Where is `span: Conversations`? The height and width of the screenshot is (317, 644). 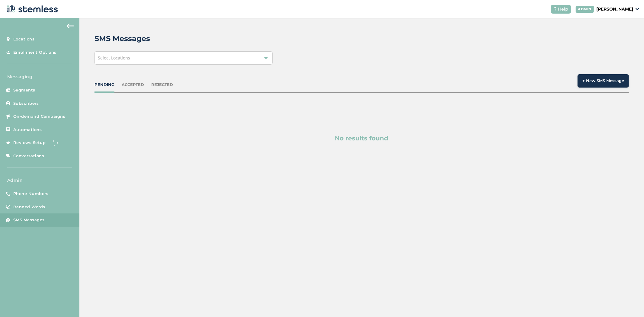 span: Conversations is located at coordinates (29, 156).